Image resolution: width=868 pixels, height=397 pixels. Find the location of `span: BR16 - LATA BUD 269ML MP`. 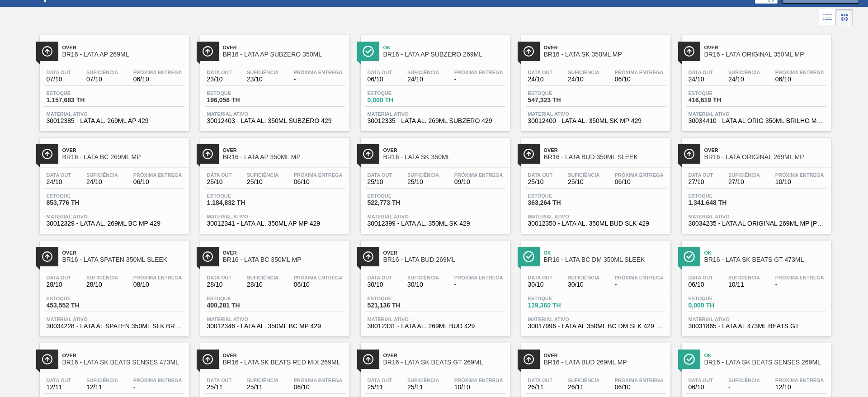

span: BR16 - LATA BUD 269ML MP is located at coordinates (605, 362).